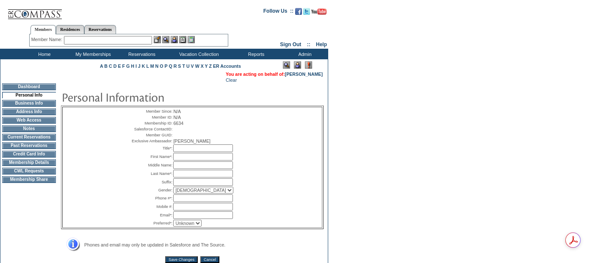 This screenshot has width=595, height=263. I want to click on a: N, so click(157, 66).